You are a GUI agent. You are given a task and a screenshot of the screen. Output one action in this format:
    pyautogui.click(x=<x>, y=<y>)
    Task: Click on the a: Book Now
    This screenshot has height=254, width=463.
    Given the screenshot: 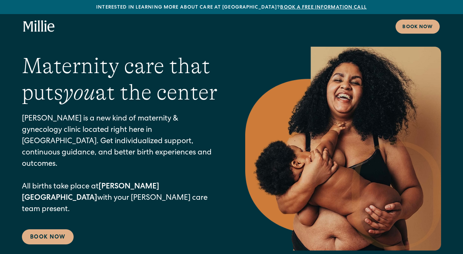 What is the action you would take?
    pyautogui.click(x=48, y=236)
    